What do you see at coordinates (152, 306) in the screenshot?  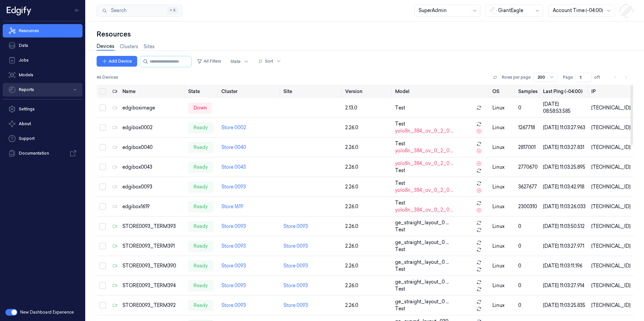 I see `div: STORE0093_TERM392` at bounding box center [152, 306].